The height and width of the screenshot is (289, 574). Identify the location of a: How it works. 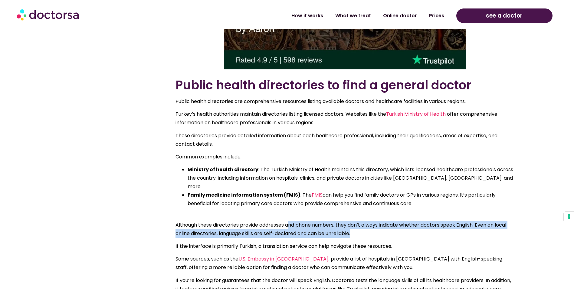
(307, 16).